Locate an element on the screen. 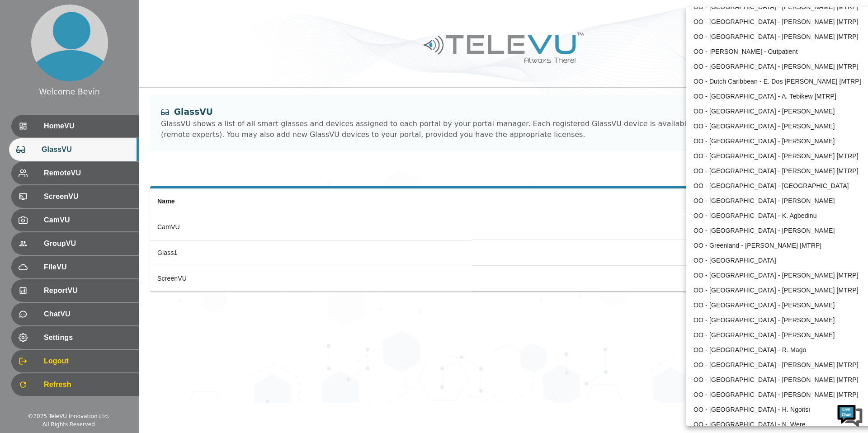  img: d_736959983_company_1615157101543_736959983 is located at coordinates (27, 54).